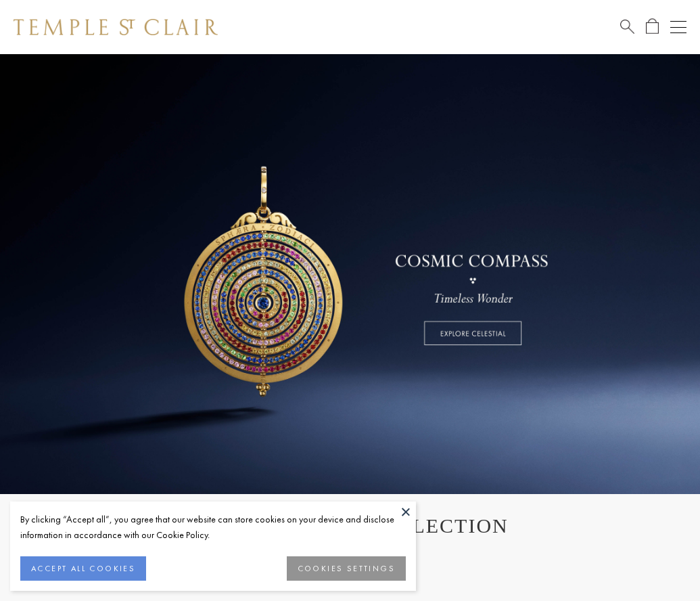 Image resolution: width=700 pixels, height=601 pixels. Describe the element at coordinates (83, 569) in the screenshot. I see `button: ACCEPT ALL COOKIES` at that location.